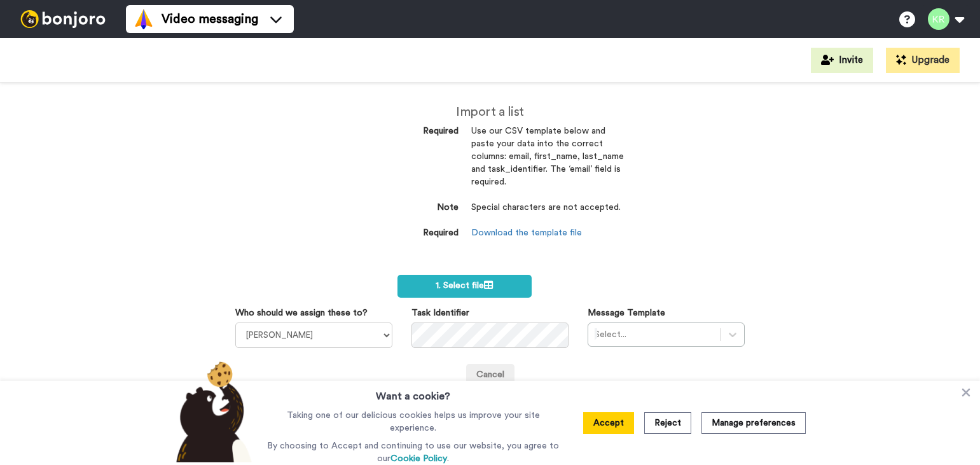 The height and width of the screenshot is (465, 980). I want to click on a: Cancel, so click(490, 375).